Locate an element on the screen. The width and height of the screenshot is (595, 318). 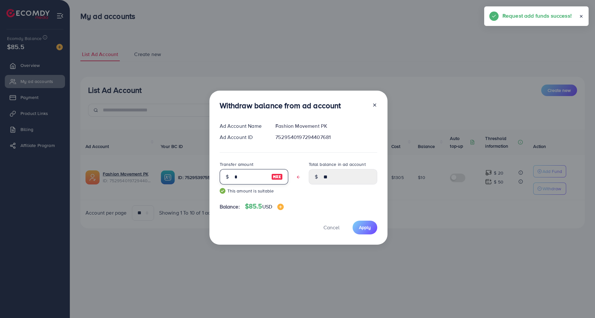
button: Apply is located at coordinates (365, 227).